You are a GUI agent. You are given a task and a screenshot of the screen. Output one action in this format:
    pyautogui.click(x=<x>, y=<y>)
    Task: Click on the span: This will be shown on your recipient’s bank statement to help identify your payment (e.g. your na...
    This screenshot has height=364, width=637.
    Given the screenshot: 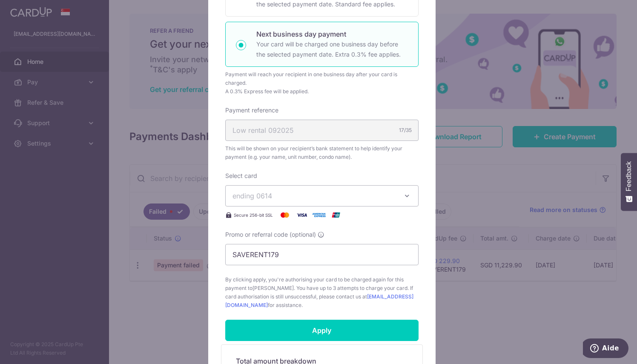 What is the action you would take?
    pyautogui.click(x=322, y=153)
    